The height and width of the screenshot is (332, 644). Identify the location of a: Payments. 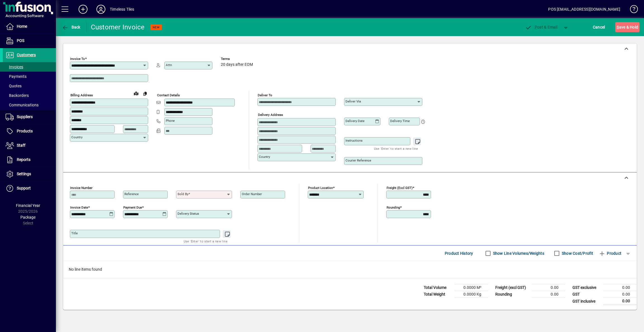
(30, 76).